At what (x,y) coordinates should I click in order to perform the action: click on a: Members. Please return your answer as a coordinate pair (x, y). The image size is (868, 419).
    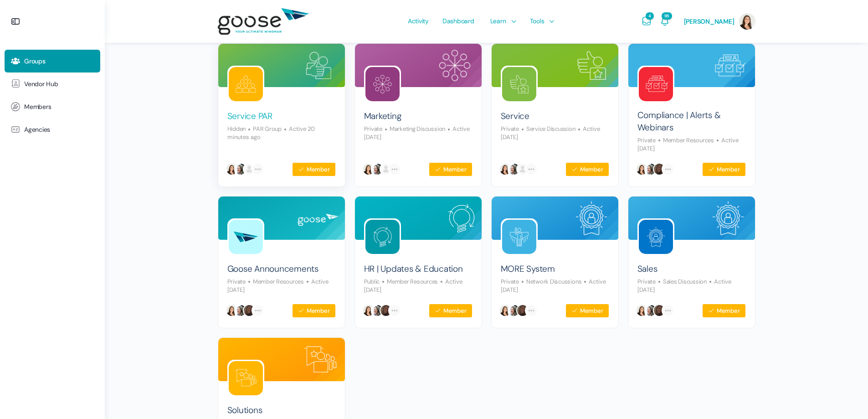
    Looking at the image, I should click on (52, 107).